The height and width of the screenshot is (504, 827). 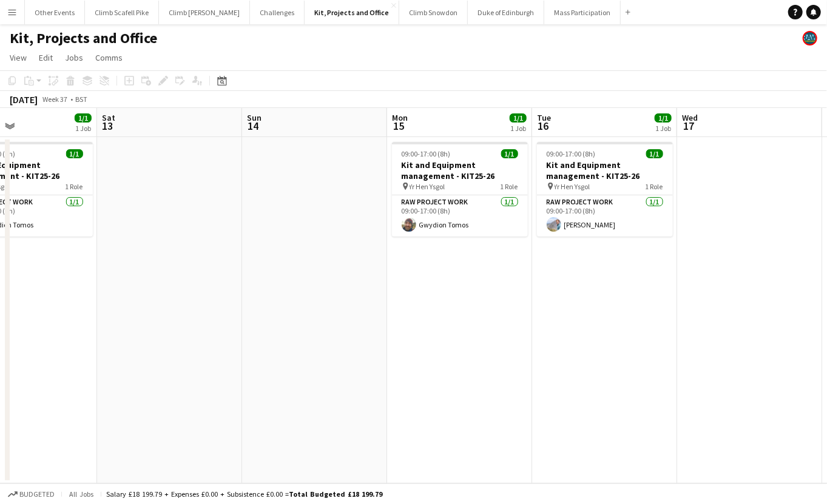 I want to click on a: View, so click(x=18, y=58).